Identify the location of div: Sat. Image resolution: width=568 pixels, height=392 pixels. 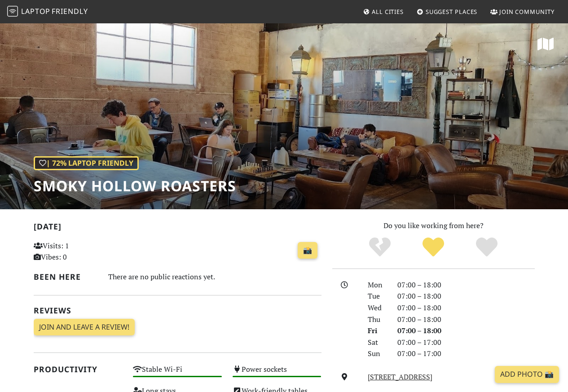
(377, 343).